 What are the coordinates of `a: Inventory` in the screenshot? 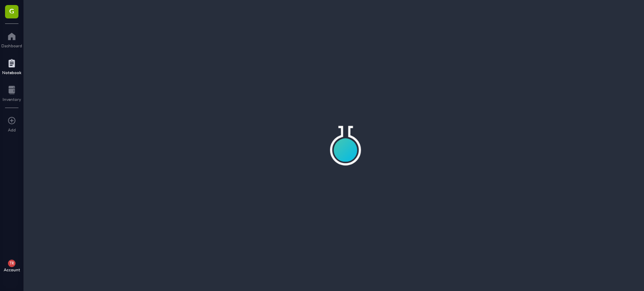 It's located at (12, 93).